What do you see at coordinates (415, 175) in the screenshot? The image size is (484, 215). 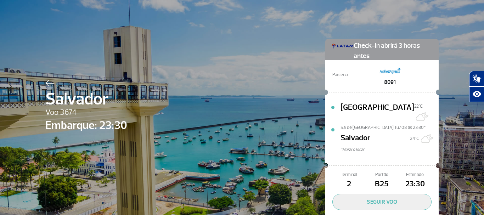 I see `span: Estimado` at bounding box center [415, 175].